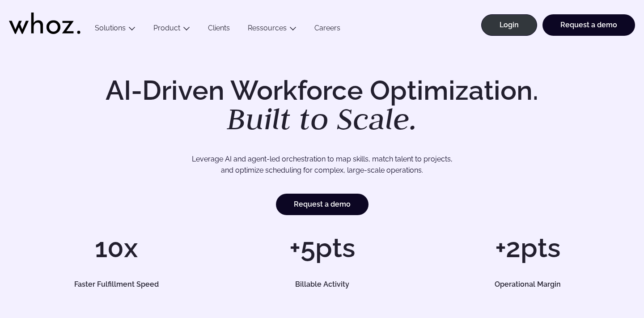 The height and width of the screenshot is (318, 644). Describe the element at coordinates (322, 118) in the screenshot. I see `em: Built to Scale.` at that location.